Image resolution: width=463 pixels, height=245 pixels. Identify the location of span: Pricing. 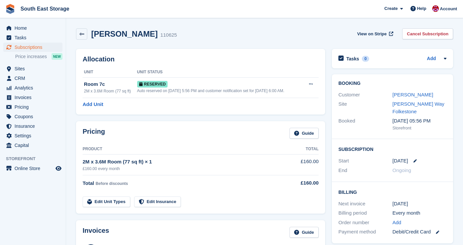
(34, 107).